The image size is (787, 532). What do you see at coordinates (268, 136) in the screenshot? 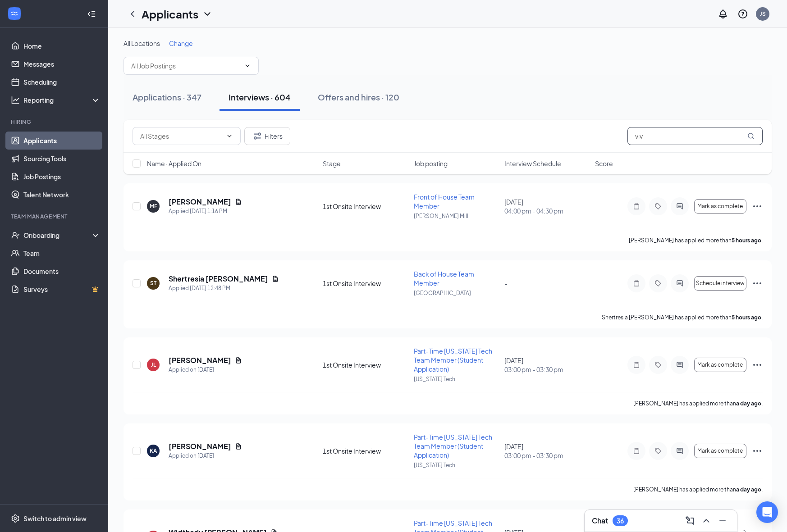
I see `button: Filter Filters` at bounding box center [268, 136].